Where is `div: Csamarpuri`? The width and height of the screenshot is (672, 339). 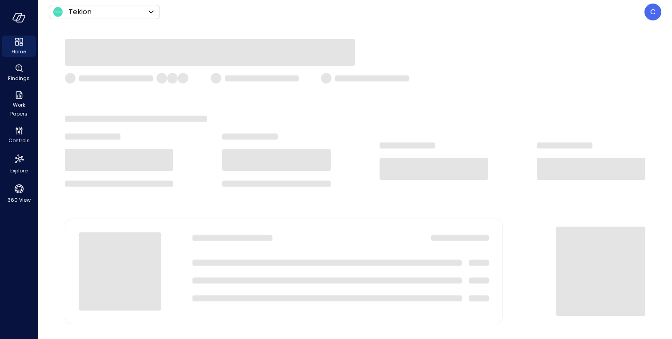 div: Csamarpuri is located at coordinates (653, 12).